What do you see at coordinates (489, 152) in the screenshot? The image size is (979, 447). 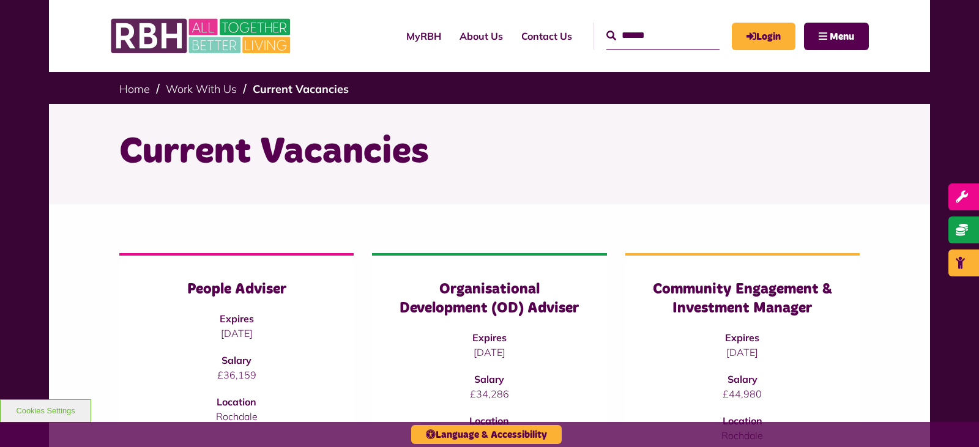 I see `h1: Current Vacancies` at bounding box center [489, 152].